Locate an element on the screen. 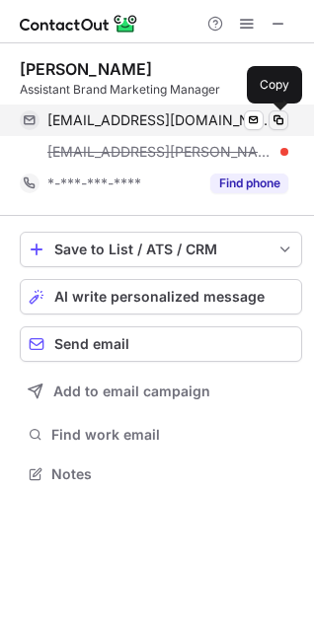 This screenshot has height=629, width=314. div: Save to List / ATS / CRM is located at coordinates (161, 249).